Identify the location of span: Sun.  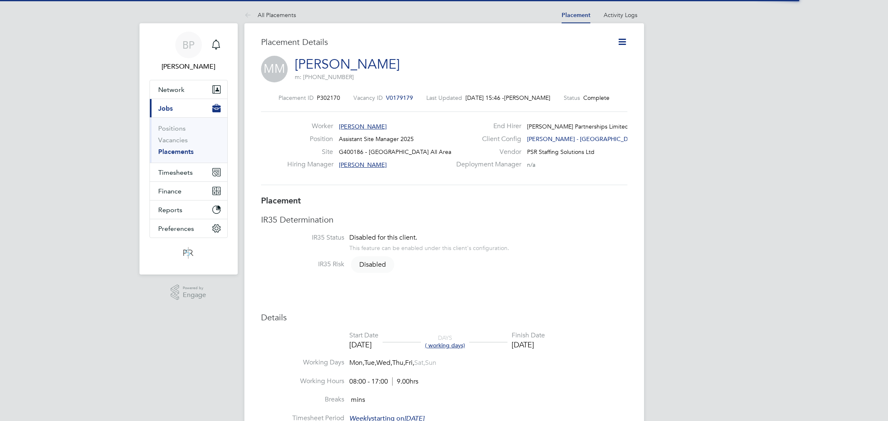
(430, 363).